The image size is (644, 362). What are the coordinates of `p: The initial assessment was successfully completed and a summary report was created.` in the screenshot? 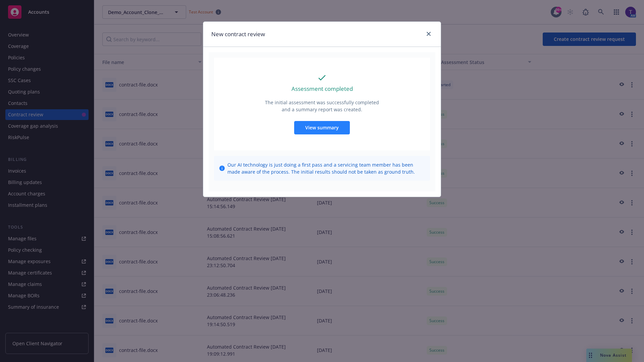 It's located at (322, 106).